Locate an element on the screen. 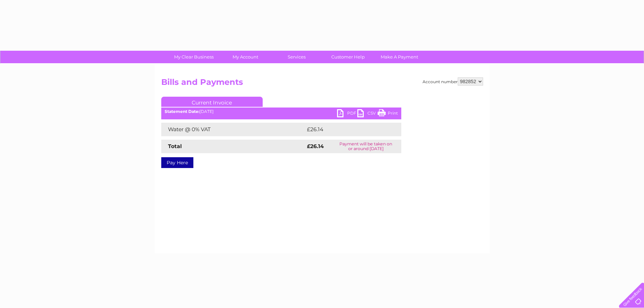 The height and width of the screenshot is (308, 644). a: Customer Help is located at coordinates (348, 57).